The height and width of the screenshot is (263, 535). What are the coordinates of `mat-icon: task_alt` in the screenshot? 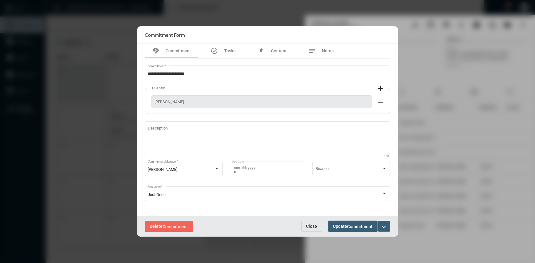 It's located at (214, 51).